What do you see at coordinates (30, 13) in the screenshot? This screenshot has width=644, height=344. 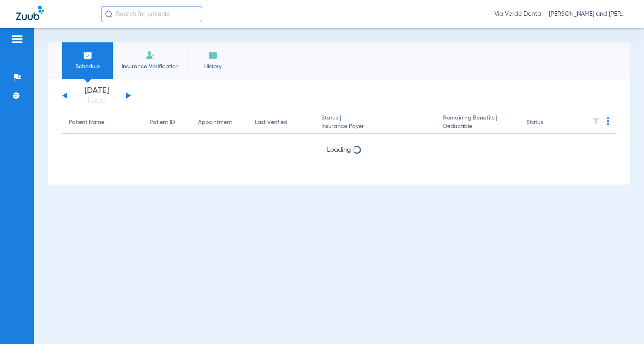 I see `img: Zuub Logo` at bounding box center [30, 13].